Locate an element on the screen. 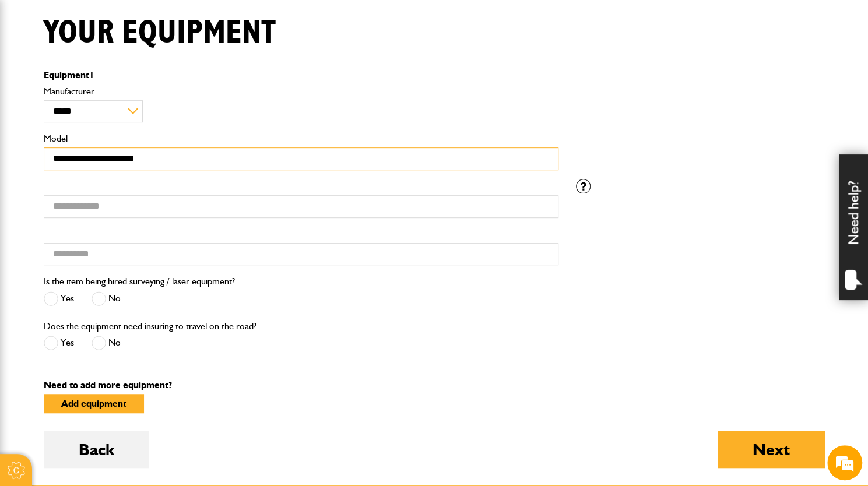 The height and width of the screenshot is (486, 868). p: Equipment is located at coordinates (301, 75).